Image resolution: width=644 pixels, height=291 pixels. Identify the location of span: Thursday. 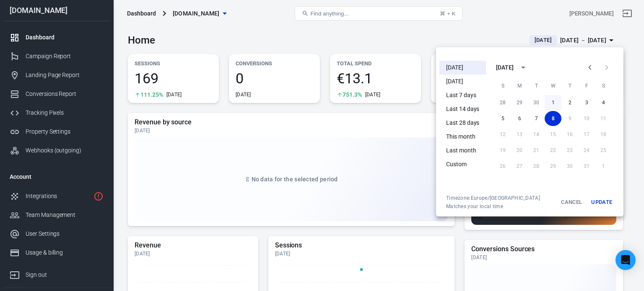
(570, 86).